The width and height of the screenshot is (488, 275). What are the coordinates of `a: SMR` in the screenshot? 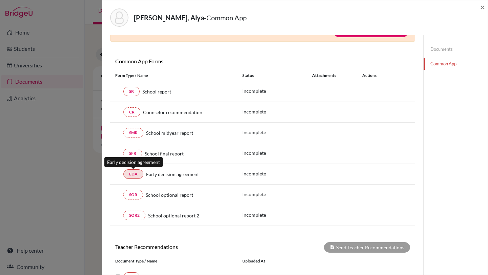 It's located at (133, 133).